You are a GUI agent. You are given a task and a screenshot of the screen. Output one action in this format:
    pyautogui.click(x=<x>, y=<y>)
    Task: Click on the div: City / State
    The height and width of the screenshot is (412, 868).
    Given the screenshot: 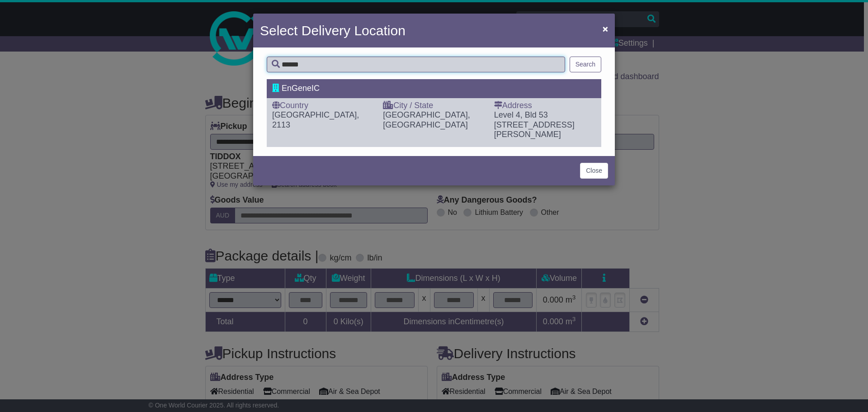 What is the action you would take?
    pyautogui.click(x=434, y=106)
    